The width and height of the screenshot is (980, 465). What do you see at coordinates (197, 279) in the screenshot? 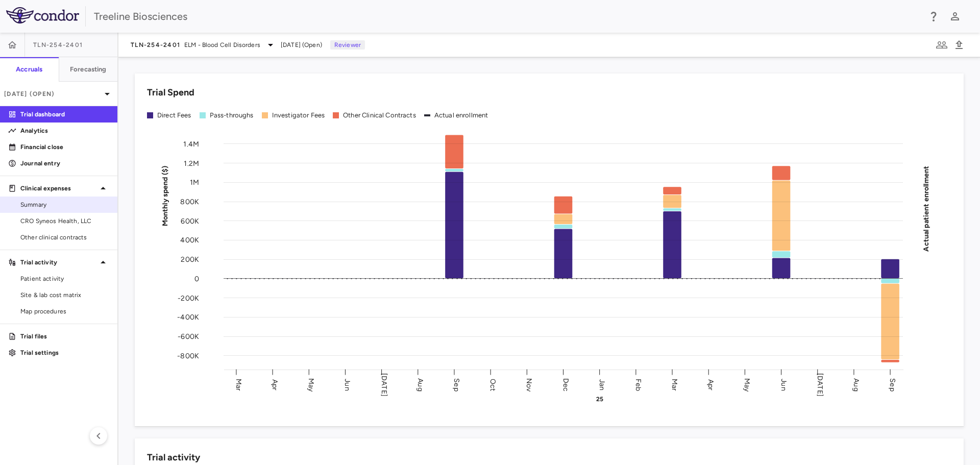
I see `tspan: 0` at bounding box center [197, 279].